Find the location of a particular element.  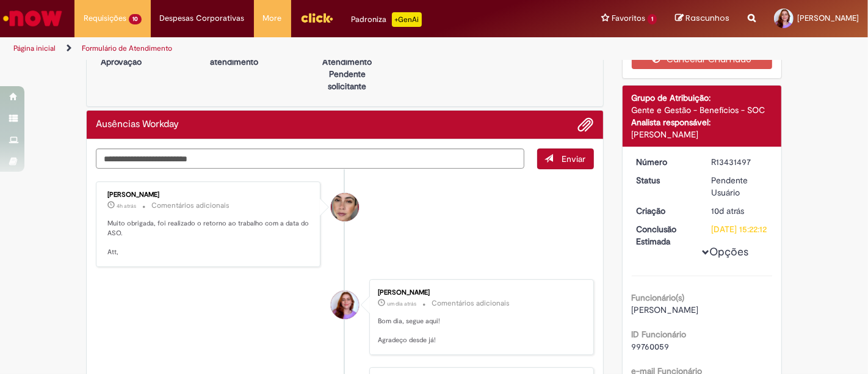

time: 28/08/2025 09:11:06 is located at coordinates (401, 304).